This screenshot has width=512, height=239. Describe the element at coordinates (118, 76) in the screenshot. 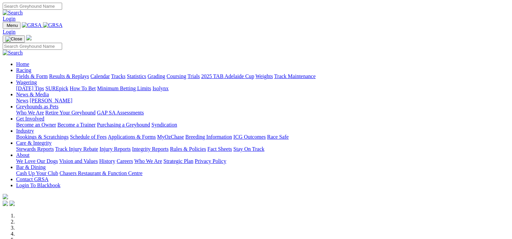

I see `a: Tracks` at that location.